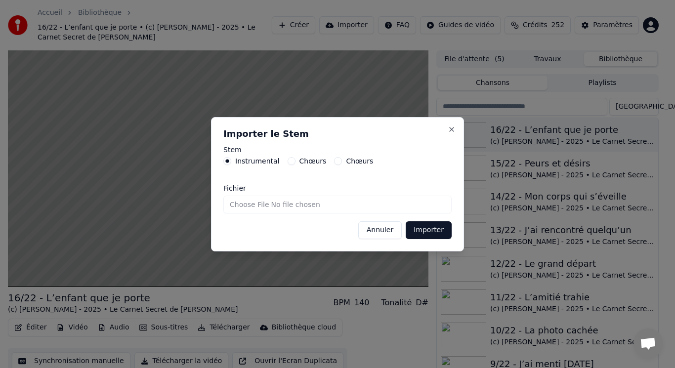  What do you see at coordinates (337, 150) in the screenshot?
I see `label: Stem` at bounding box center [337, 150].